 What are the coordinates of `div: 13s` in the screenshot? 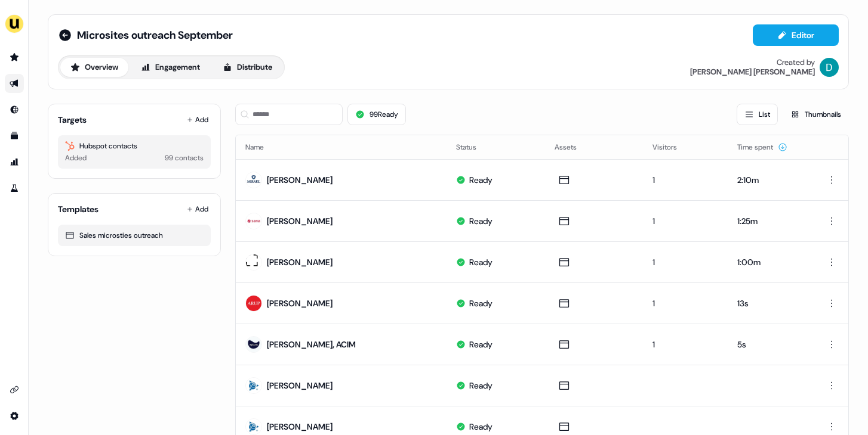 It's located at (768, 304).